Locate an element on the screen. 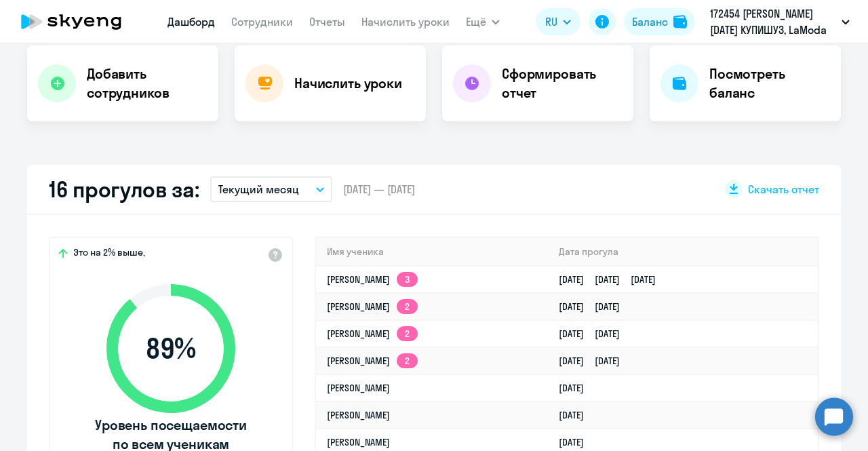 The width and height of the screenshot is (868, 451). h4: Начислить уроки is located at coordinates (348, 83).